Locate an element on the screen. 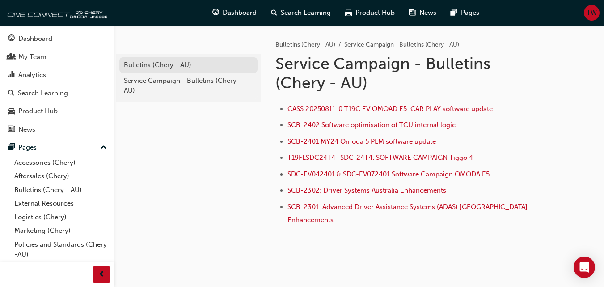 This screenshot has width=604, height=287. img: oneconnect is located at coordinates (56, 13).